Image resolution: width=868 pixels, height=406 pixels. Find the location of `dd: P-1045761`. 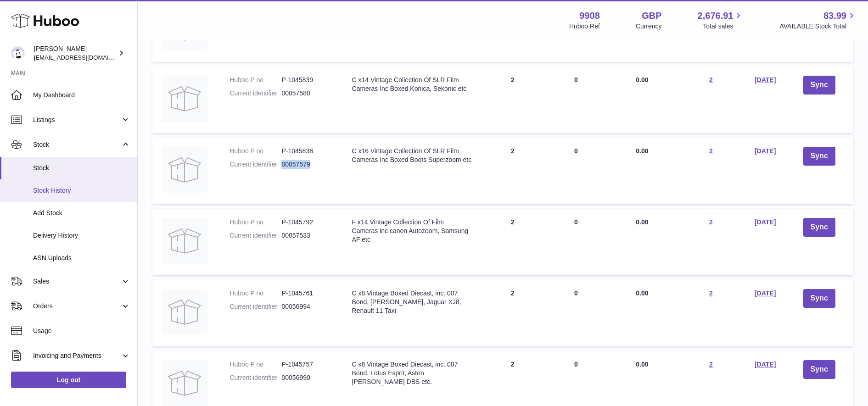

dd: P-1045761 is located at coordinates (307, 293).